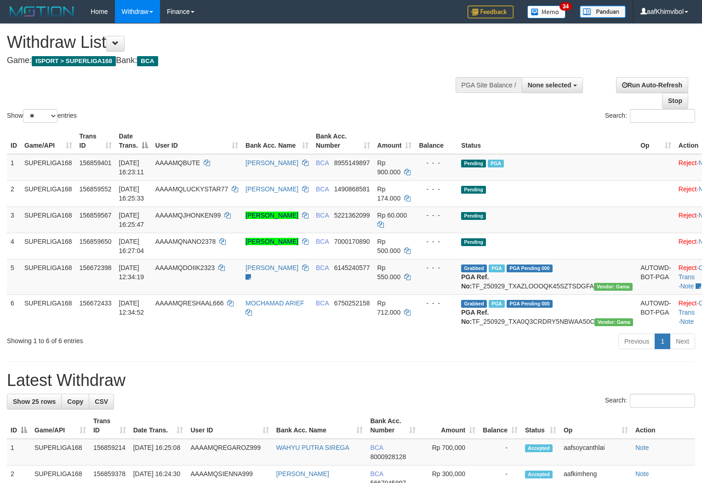  What do you see at coordinates (500, 425) in the screenshot?
I see `th: Balance: activate to sort column ascending` at bounding box center [500, 425].